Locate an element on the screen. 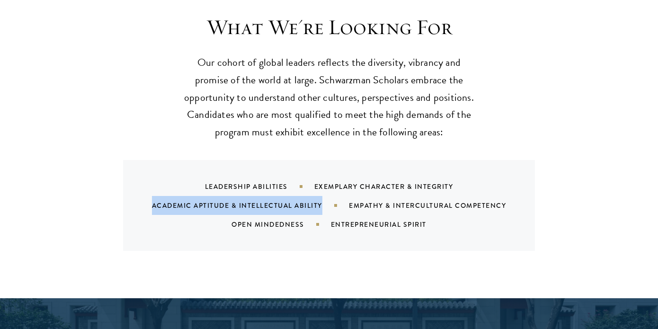 This screenshot has width=658, height=329. p: Our cohort of global leaders reflects the diversity, vibrancy and promise of the world at large. ... is located at coordinates (329, 98).